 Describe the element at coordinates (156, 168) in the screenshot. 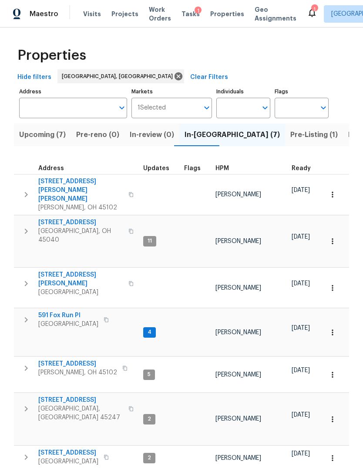

I see `span: Updates` at that location.